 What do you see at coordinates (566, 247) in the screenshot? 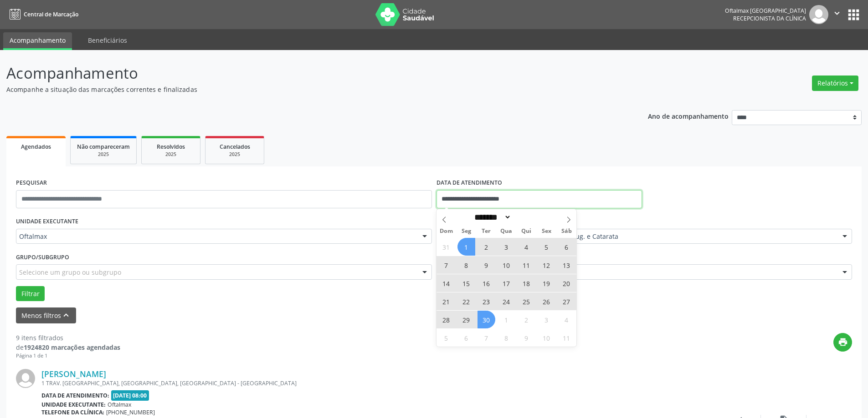
I see `span: Setembro 6, 2025` at bounding box center [566, 247].